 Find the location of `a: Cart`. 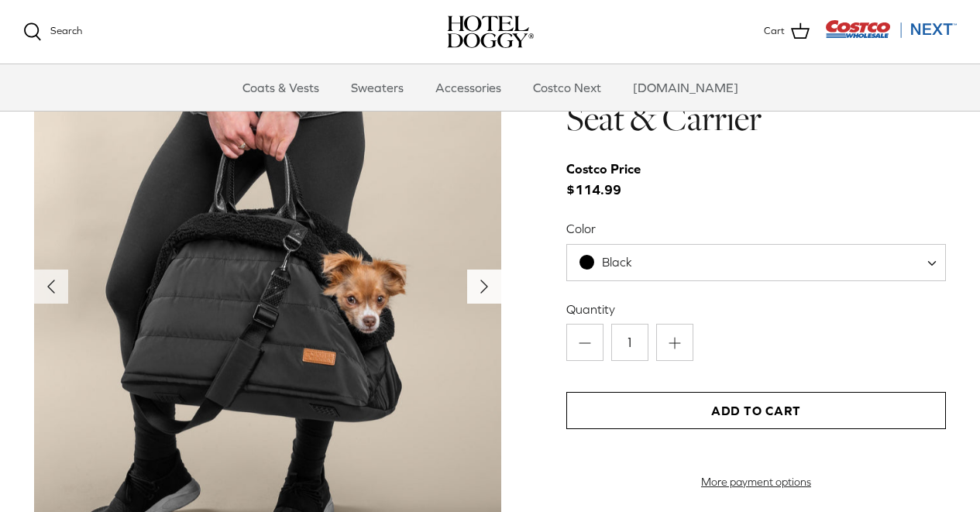

a: Cart is located at coordinates (786, 32).